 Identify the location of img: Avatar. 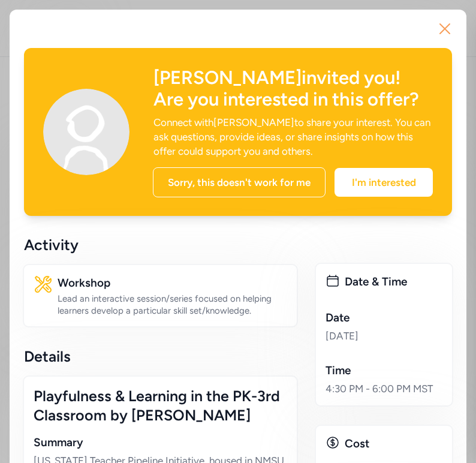
(86, 132).